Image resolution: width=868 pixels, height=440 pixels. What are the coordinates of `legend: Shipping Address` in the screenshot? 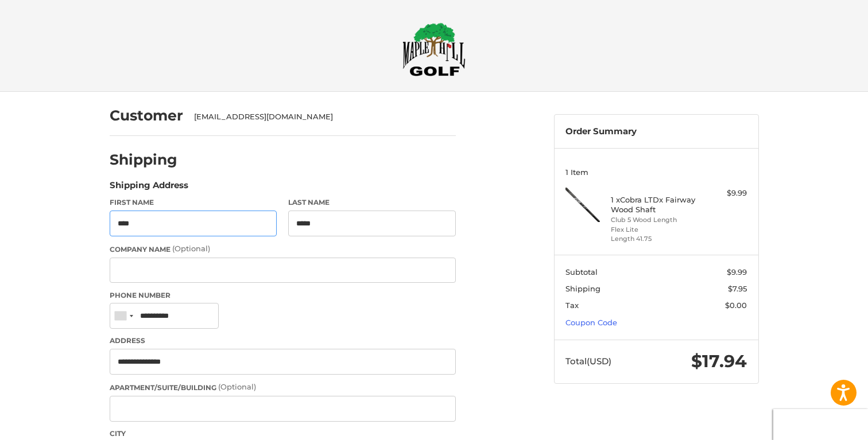 It's located at (149, 188).